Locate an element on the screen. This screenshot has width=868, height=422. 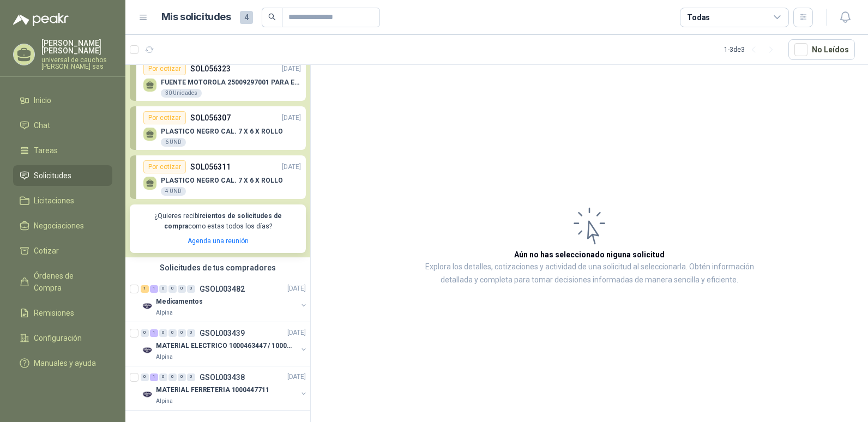
a: Negociaciones is located at coordinates (63, 225).